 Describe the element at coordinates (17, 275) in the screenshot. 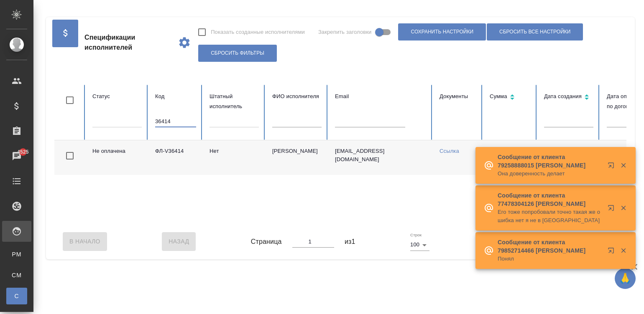

I see `span: CM` at that location.